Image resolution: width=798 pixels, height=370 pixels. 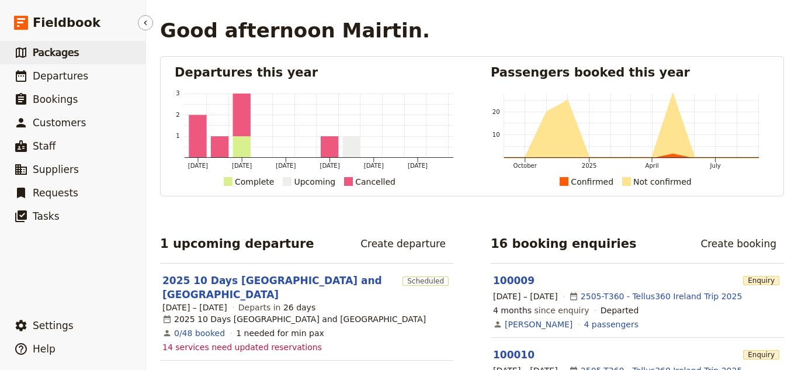 What do you see at coordinates (55, 193) in the screenshot?
I see `span: Requests` at bounding box center [55, 193].